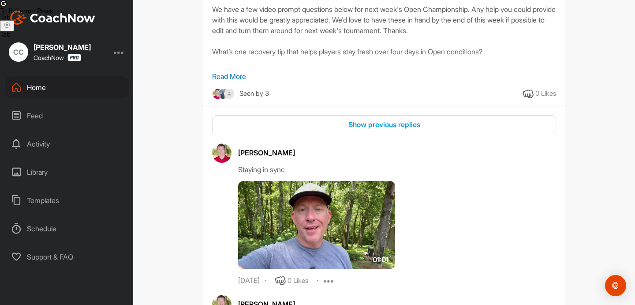 Image resolution: width=635 pixels, height=305 pixels. What do you see at coordinates (229, 93) in the screenshot?
I see `img: square_default-ef6cabf814de5a2bf16c804365e32c732080f9872bdf737d349900a9daf73cf9.png` at bounding box center [229, 93].